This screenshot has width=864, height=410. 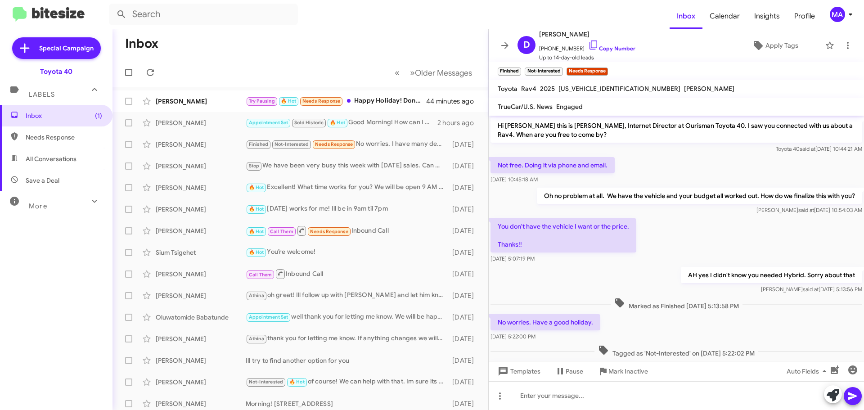 I want to click on span: Finished, so click(x=259, y=144).